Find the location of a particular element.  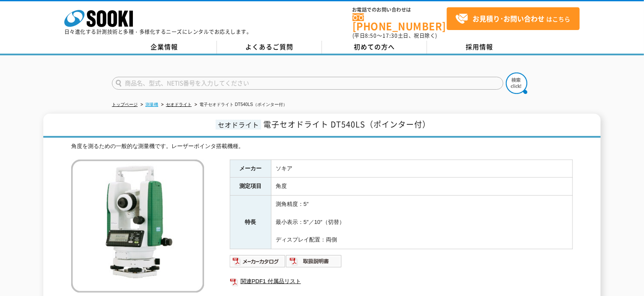

div: 角度を測るための一般的な測量機です。レーザーポインタ搭載機種。 is located at coordinates (322, 146).